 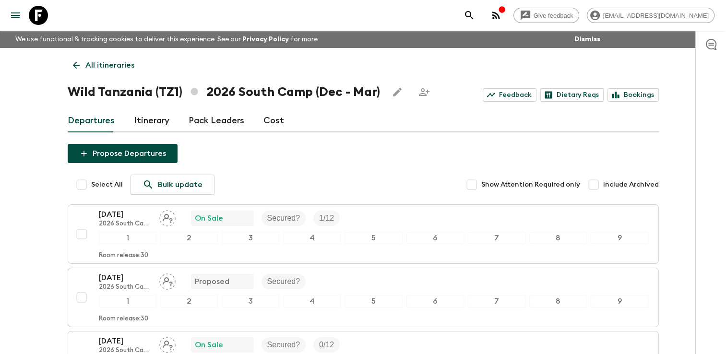 What do you see at coordinates (633, 95) in the screenshot?
I see `a: Bookings` at bounding box center [633, 95].